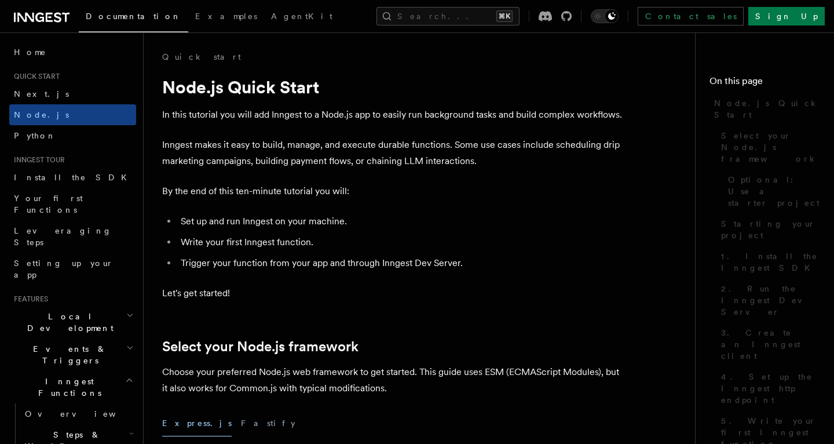  What do you see at coordinates (767, 109) in the screenshot?
I see `span: Node.js Quick Start` at bounding box center [767, 109].